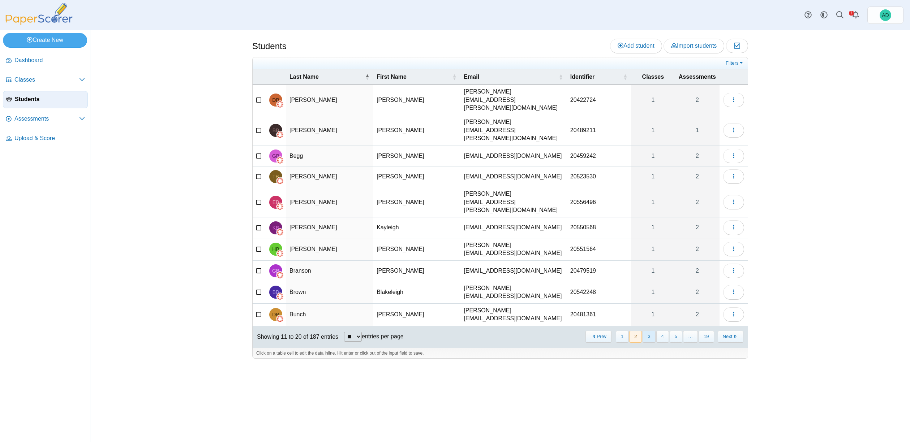  Describe the element at coordinates (329, 293) in the screenshot. I see `td: Brown` at that location.